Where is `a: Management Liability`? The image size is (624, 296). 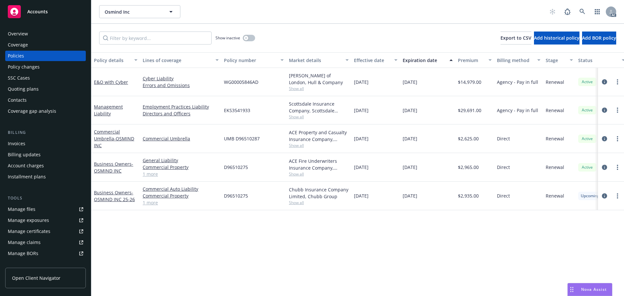
a: Management Liability is located at coordinates (108, 110).